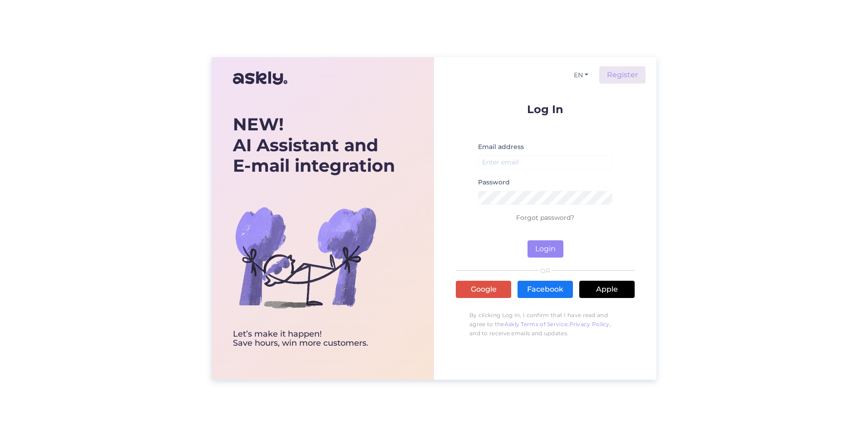 The width and height of the screenshot is (868, 437). Describe the element at coordinates (258, 124) in the screenshot. I see `b: NEW!` at that location.